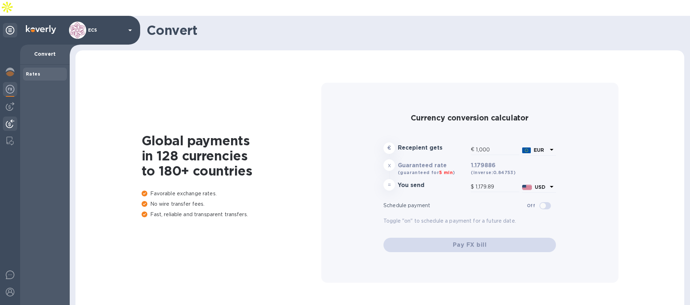 Image resolution: width=690 pixels, height=305 pixels. Describe the element at coordinates (232, 193) in the screenshot. I see `p: Favorable exchange rates.` at that location.